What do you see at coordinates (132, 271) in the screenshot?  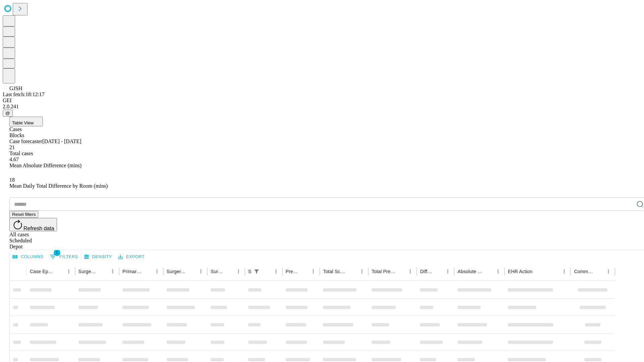 I see `div: Primary Service` at bounding box center [132, 271].